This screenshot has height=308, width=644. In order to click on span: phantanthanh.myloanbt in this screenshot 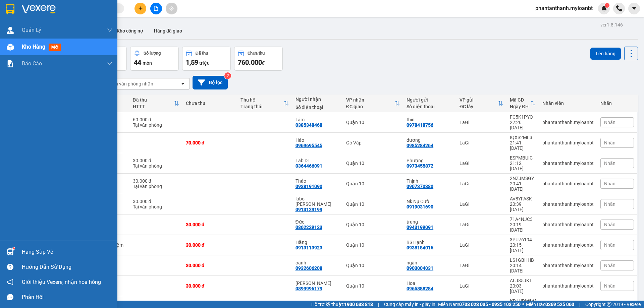, I will do `click(564, 8)`.